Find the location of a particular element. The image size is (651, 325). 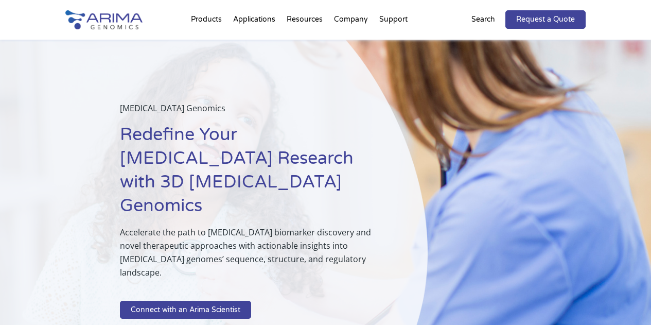

p: Search is located at coordinates (483, 20).